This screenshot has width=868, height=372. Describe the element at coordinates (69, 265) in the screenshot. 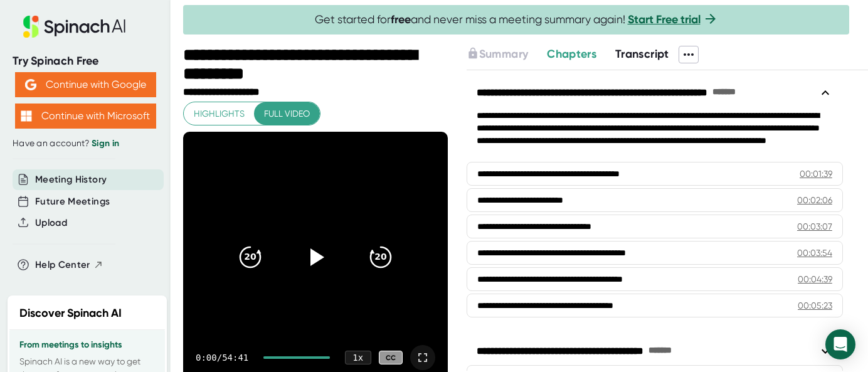

I see `button: Help Center` at that location.